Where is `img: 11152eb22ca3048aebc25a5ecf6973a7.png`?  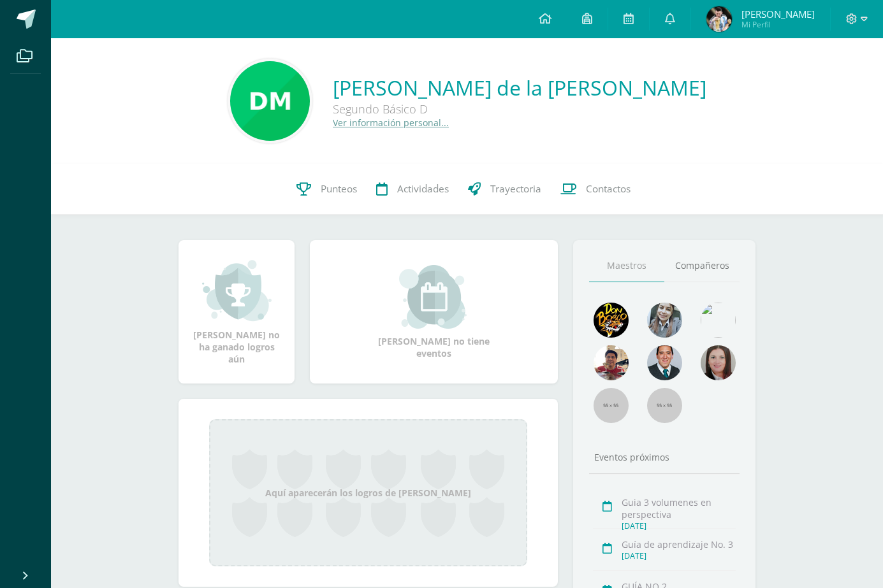
img: 11152eb22ca3048aebc25a5ecf6973a7.png is located at coordinates (611, 362).